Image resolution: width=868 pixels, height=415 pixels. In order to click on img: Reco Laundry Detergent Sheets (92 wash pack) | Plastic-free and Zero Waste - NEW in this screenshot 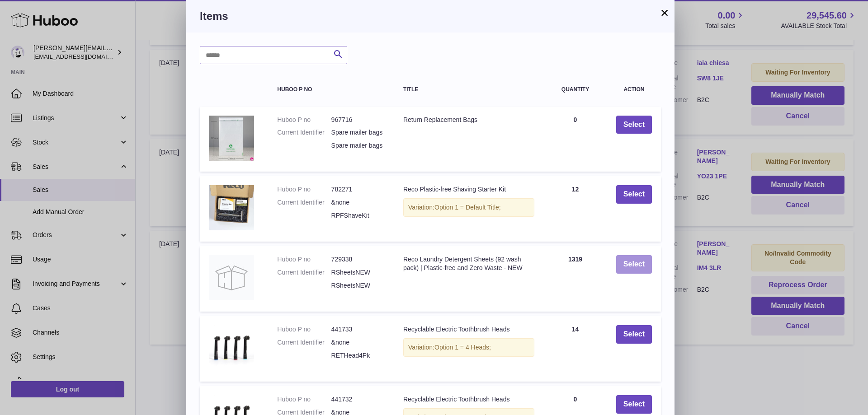, I will do `click(231, 278)`.